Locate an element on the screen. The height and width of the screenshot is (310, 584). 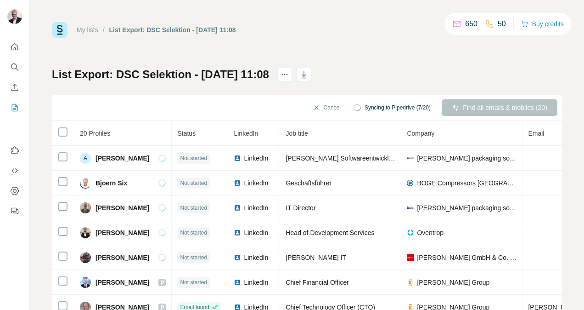
button: Search is located at coordinates (15, 67).